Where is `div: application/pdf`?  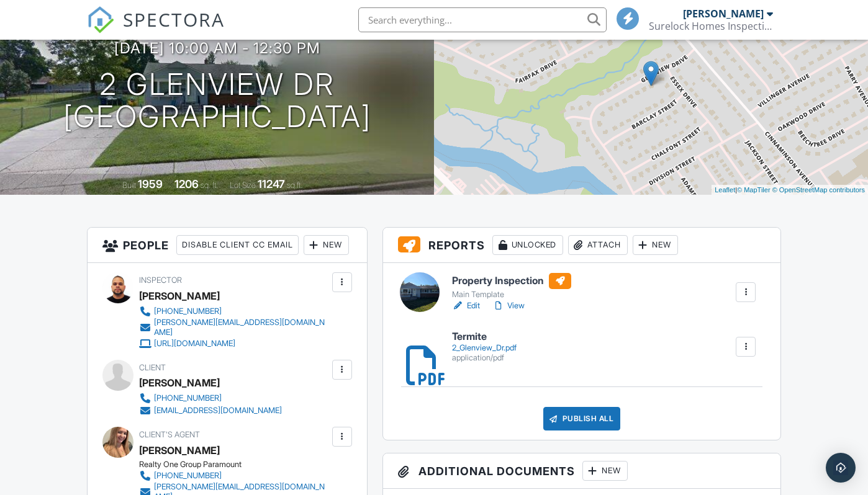
div: application/pdf is located at coordinates (484, 358).